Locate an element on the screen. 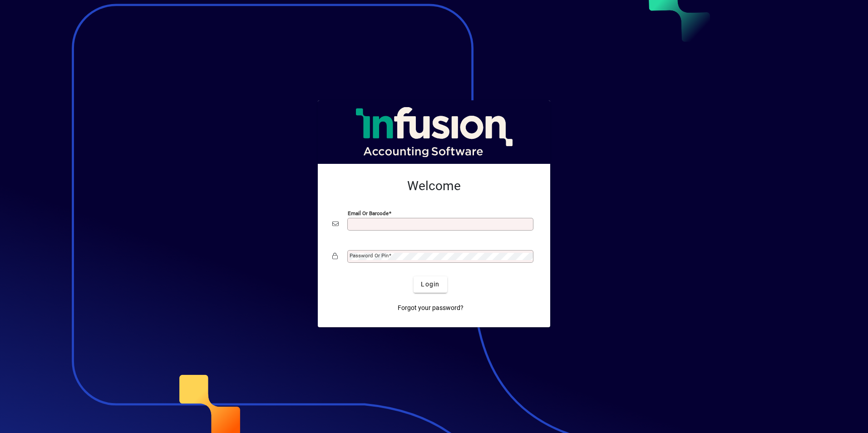  h2: Welcome is located at coordinates (434, 186).